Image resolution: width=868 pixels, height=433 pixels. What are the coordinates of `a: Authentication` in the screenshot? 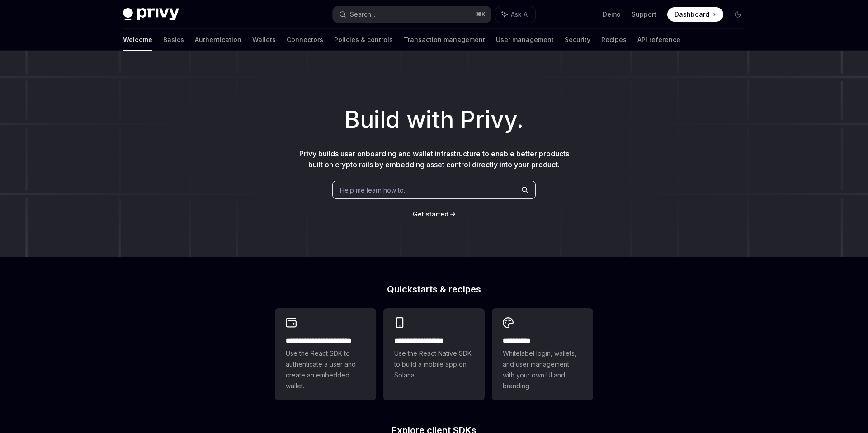 It's located at (218, 40).